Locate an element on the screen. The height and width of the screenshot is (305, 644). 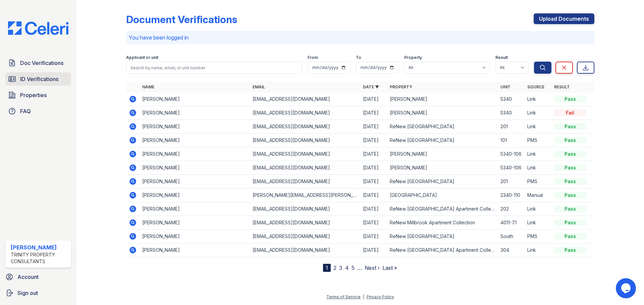
a: Last » is located at coordinates (390, 268).